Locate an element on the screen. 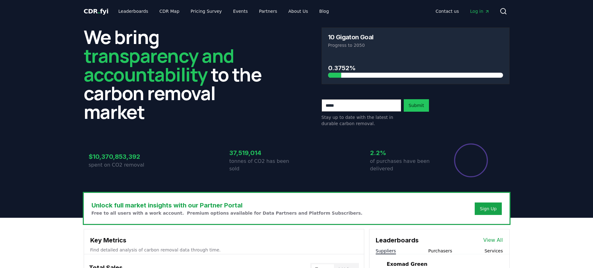 The height and width of the screenshot is (268, 593). button: Submit is located at coordinates (417, 105).